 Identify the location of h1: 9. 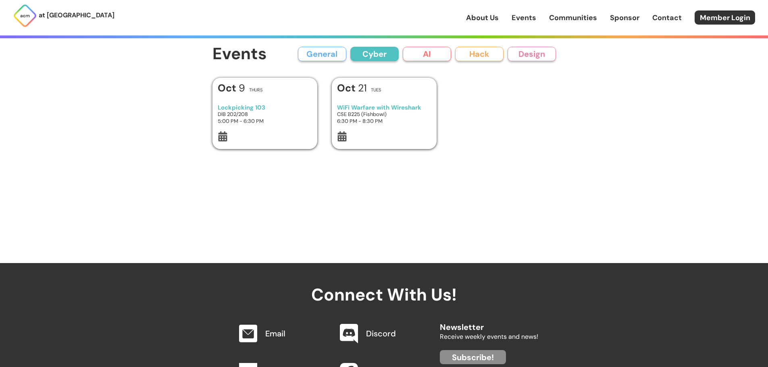
(231, 88).